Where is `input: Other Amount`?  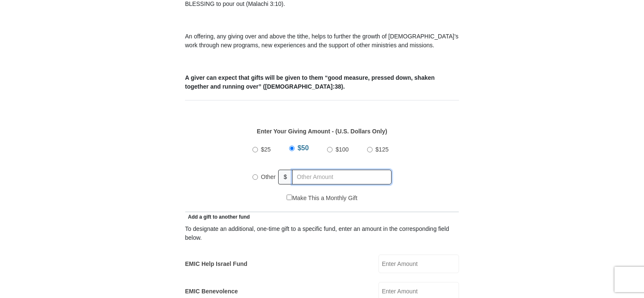
input: Other Amount is located at coordinates (342, 177).